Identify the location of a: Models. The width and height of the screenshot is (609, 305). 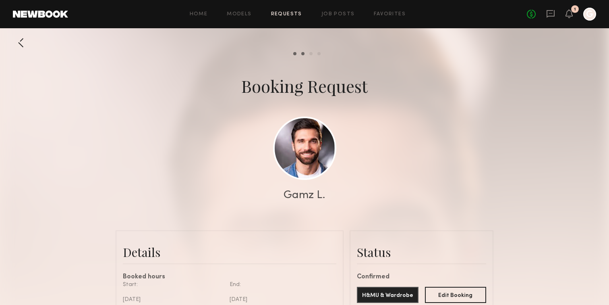
(239, 14).